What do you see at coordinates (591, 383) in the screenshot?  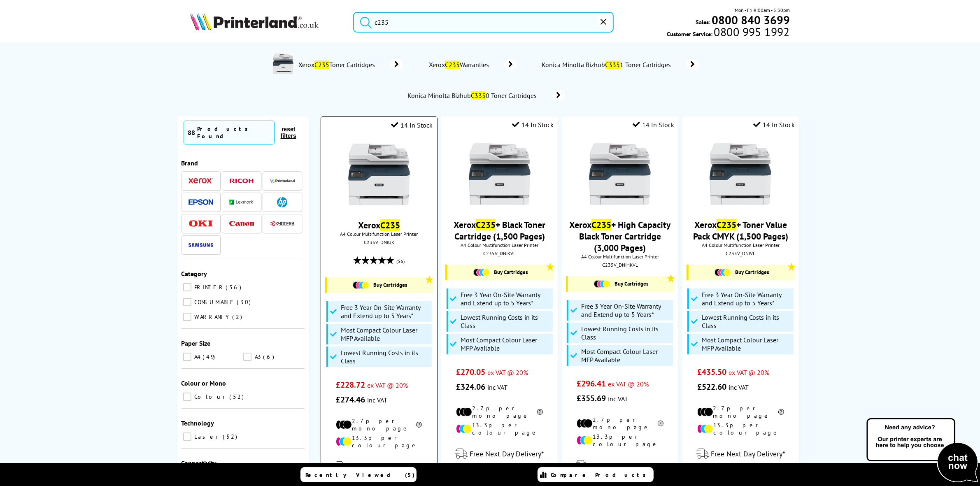 I see `span: £296.41` at bounding box center [591, 383].